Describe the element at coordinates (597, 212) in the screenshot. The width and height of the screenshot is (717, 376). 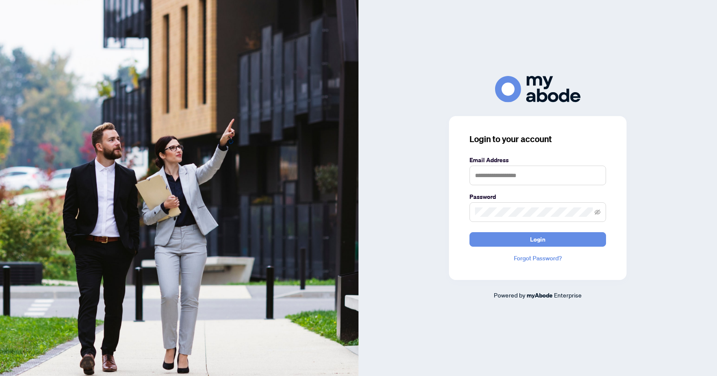
I see `span: eye-invisible` at that location.